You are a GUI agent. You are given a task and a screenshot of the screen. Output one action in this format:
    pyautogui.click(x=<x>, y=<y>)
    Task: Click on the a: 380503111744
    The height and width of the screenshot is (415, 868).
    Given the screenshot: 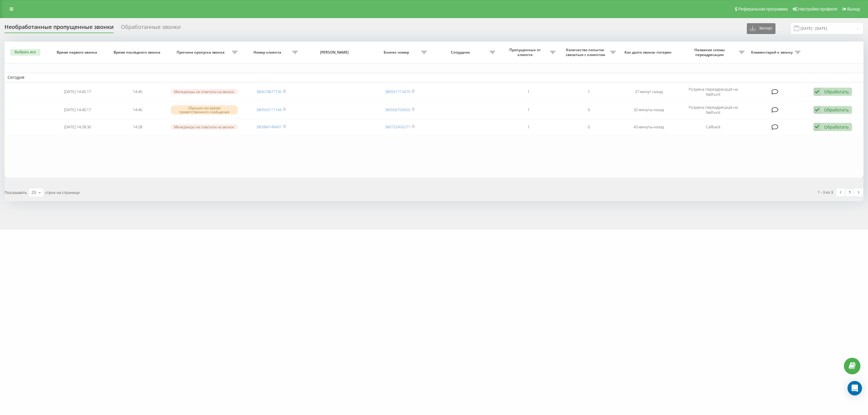 What is the action you would take?
    pyautogui.click(x=269, y=110)
    